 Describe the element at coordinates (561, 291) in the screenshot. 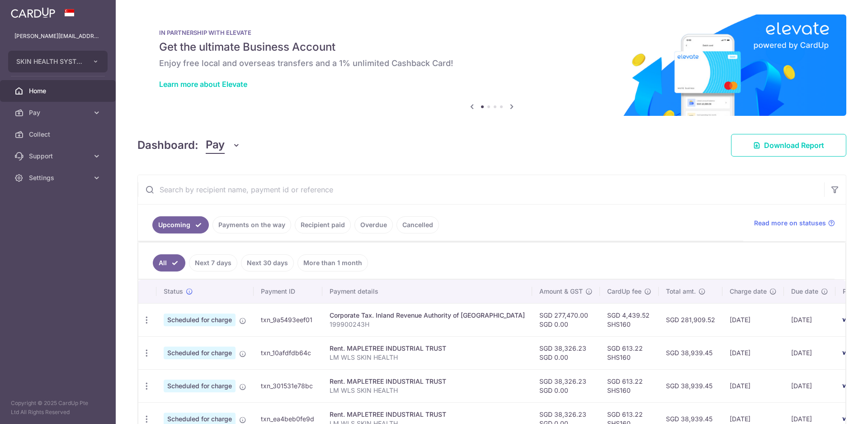

I see `span: Amount & GST` at that location.